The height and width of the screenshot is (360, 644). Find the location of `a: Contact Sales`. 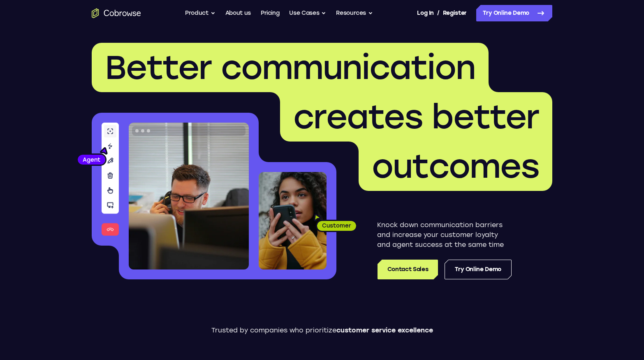

a: Contact Sales is located at coordinates (407, 270).